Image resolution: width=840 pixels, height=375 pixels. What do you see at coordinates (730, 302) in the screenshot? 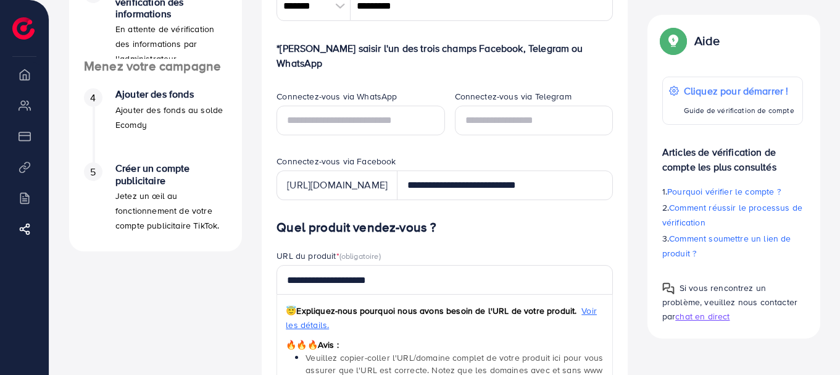
I see `font: Si vous rencontrez un problème, veuillez nous contacter par` at bounding box center [730, 302].